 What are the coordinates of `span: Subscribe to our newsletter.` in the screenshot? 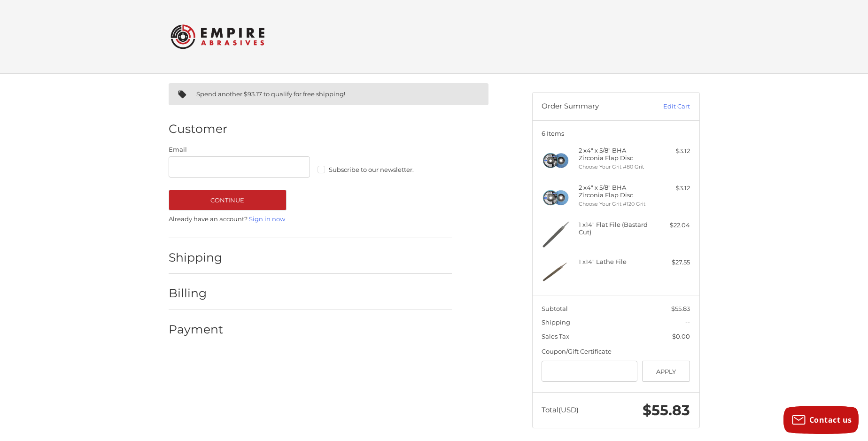 It's located at (371, 169).